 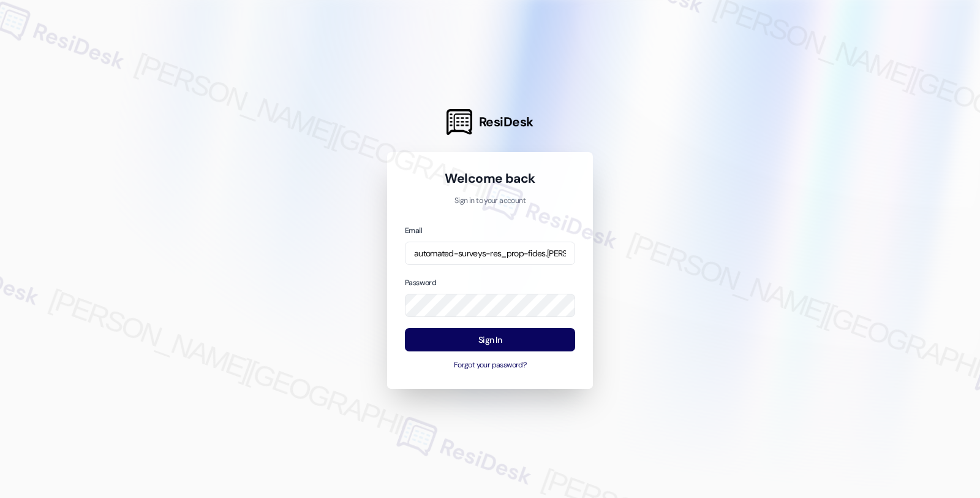 What do you see at coordinates (490, 365) in the screenshot?
I see `button: Forgot your password?` at bounding box center [490, 365].